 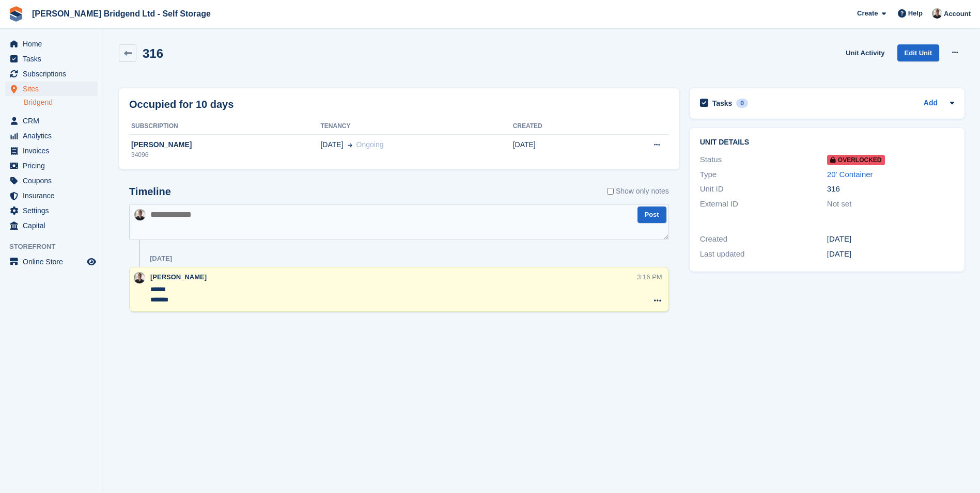 I want to click on div: 0, so click(x=742, y=103).